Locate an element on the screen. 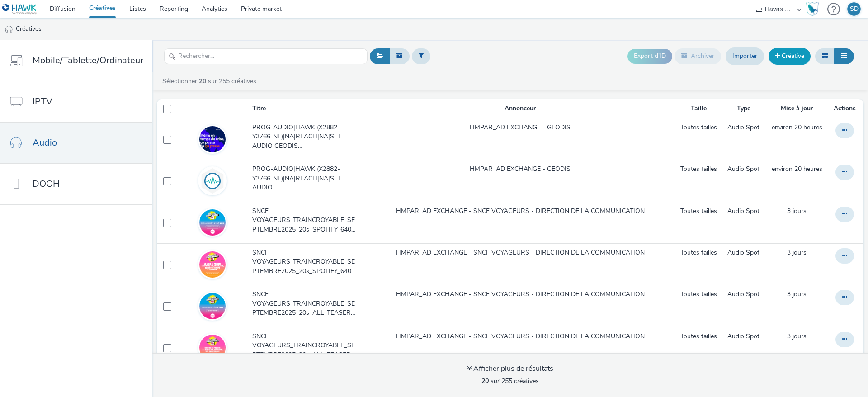 The width and height of the screenshot is (868, 397). a: Hawk Academy is located at coordinates (814, 9).